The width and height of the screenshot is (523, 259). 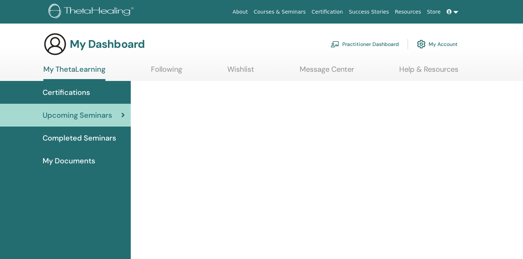 I want to click on span: My Documents, so click(x=69, y=161).